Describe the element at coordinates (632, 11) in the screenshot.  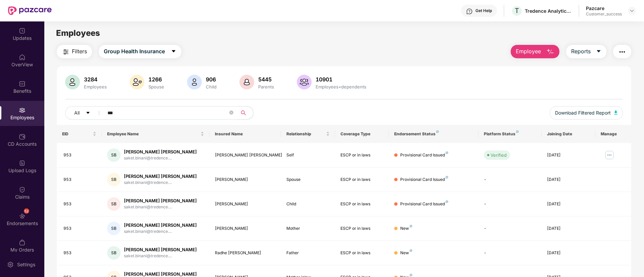
I see `img: svg+xml;base64,PHN2ZyBpZD0iRHJvcGRvd24tMzJ4MzIiIHhtbG5zPSJodHRwOi8vd3d3LnczLm9yZy8yMDAwL3N2ZyIgd2...` at that location.